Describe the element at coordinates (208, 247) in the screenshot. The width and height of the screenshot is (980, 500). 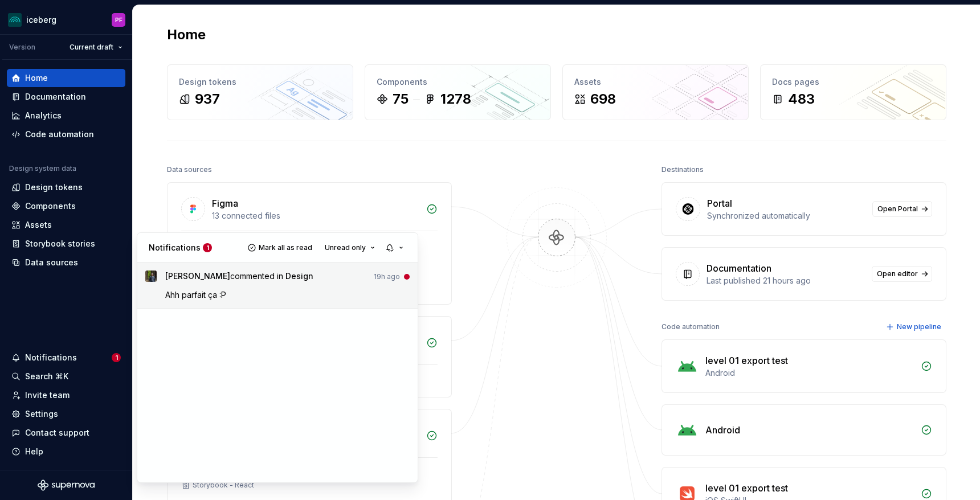
I see `span: 1` at that location.